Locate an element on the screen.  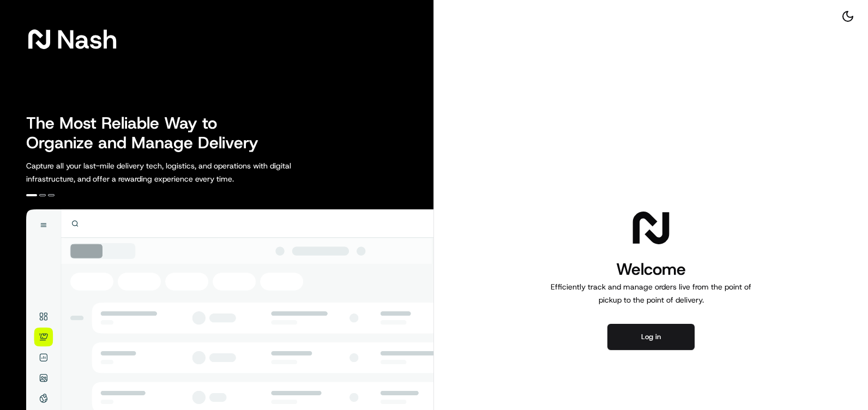
h2: The Most Reliable Way to Organize and Manage Delivery is located at coordinates (148, 133).